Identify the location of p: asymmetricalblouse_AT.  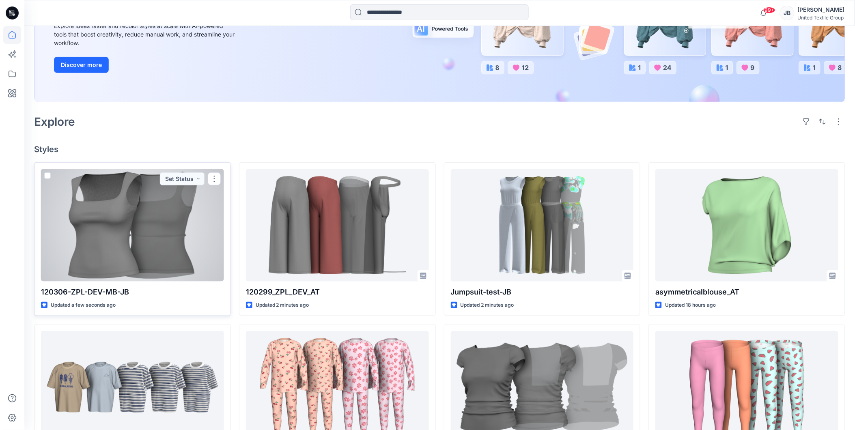
(747, 292).